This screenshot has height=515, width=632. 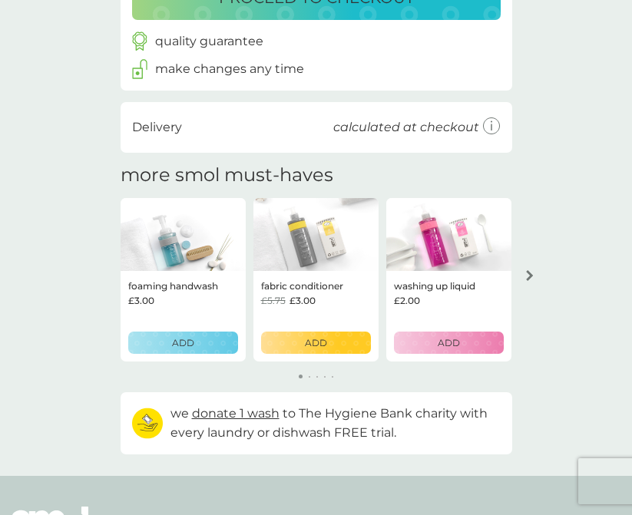 I want to click on p: calculated at checkout, so click(x=406, y=127).